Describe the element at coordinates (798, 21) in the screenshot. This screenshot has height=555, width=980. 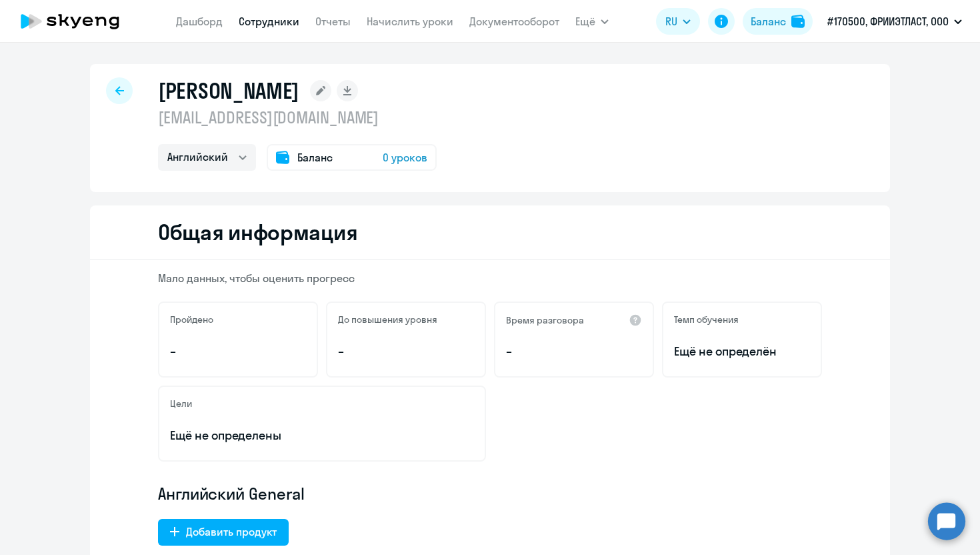
I see `img: balance` at that location.